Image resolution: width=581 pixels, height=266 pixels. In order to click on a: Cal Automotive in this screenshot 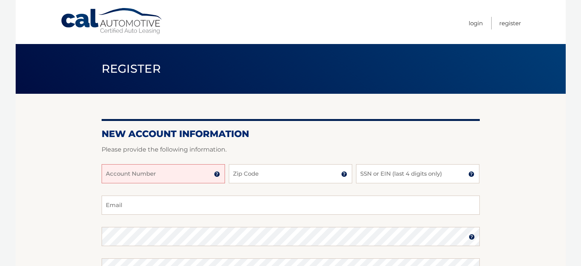, I will do `click(112, 21)`.